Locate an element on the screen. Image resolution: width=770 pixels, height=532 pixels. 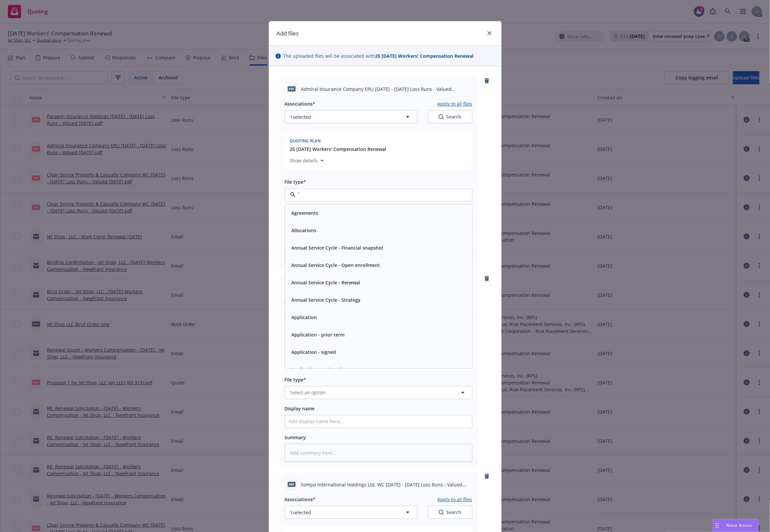
span: Annual Service Cycle - Strategy is located at coordinates (326, 300).